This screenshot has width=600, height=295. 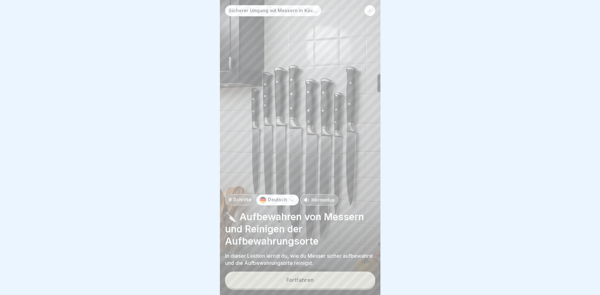 I want to click on img: de.svg, so click(x=263, y=200).